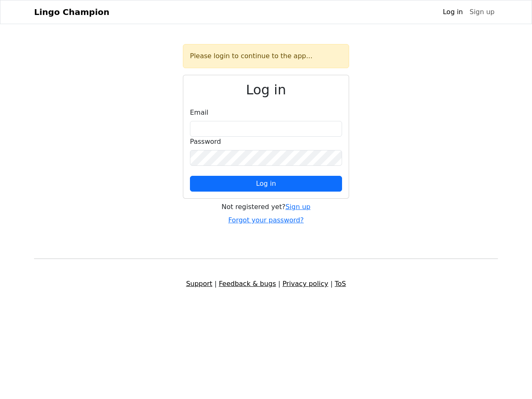 This screenshot has width=532, height=399. What do you see at coordinates (266, 184) in the screenshot?
I see `button: Log in` at bounding box center [266, 184].